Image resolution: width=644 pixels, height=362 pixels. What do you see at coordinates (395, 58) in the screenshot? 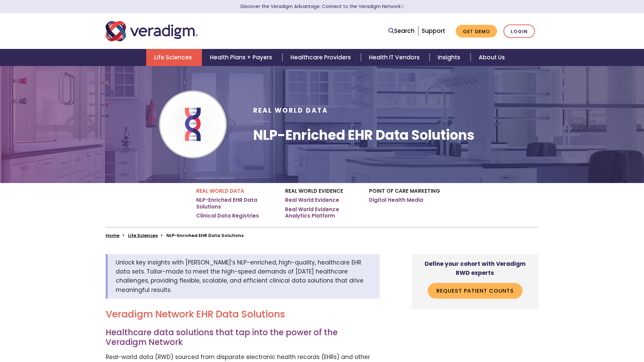
I see `a: Health IT Vendors` at bounding box center [395, 58].